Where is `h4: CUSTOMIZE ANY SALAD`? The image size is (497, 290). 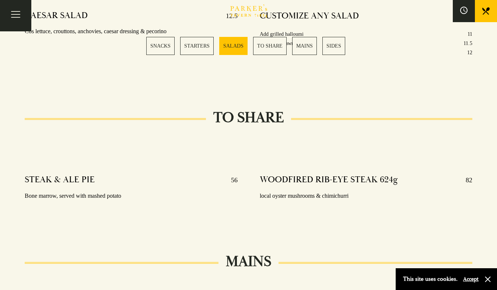
h4: CUSTOMIZE ANY SALAD is located at coordinates (309, 16).